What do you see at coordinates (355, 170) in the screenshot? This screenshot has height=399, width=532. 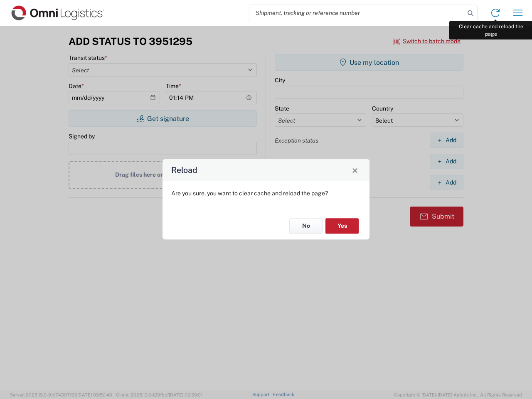 I see `button: Close` at bounding box center [355, 170].